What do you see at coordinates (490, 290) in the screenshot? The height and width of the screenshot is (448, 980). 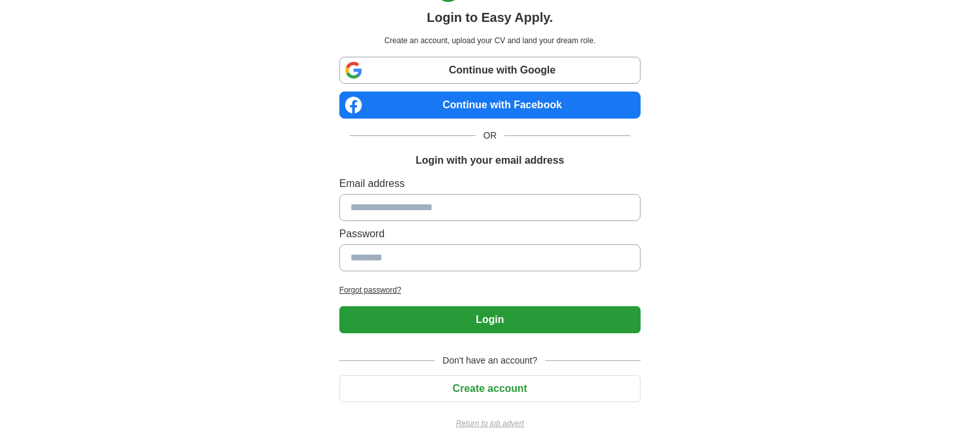 I see `a: Forgot password?` at bounding box center [490, 290].